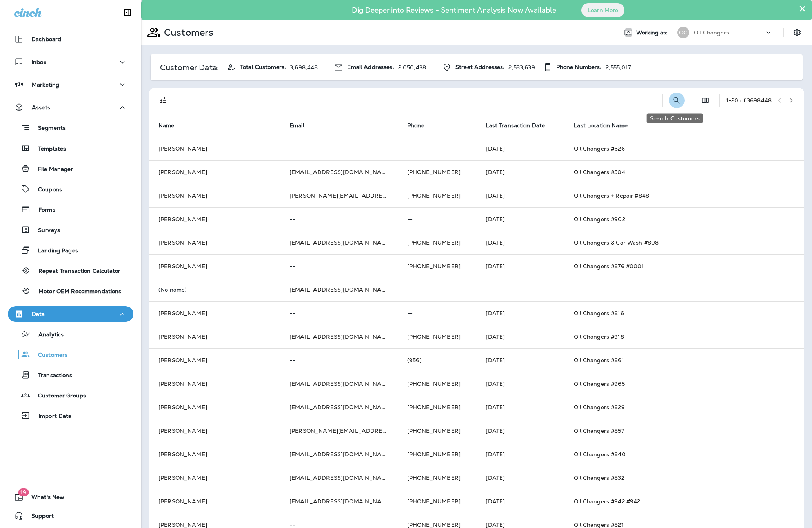 The width and height of the screenshot is (812, 528). Describe the element at coordinates (599, 337) in the screenshot. I see `span: Oil Changers #918` at that location.